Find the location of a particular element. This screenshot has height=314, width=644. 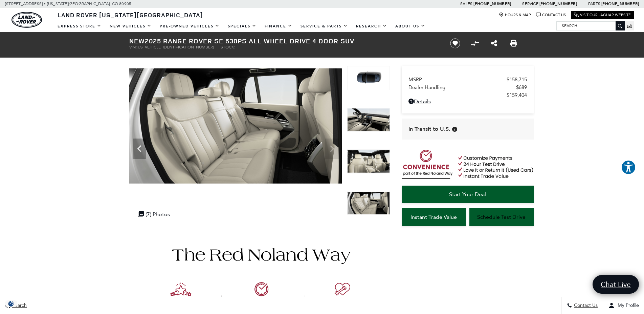

span: $689 is located at coordinates (522, 87).